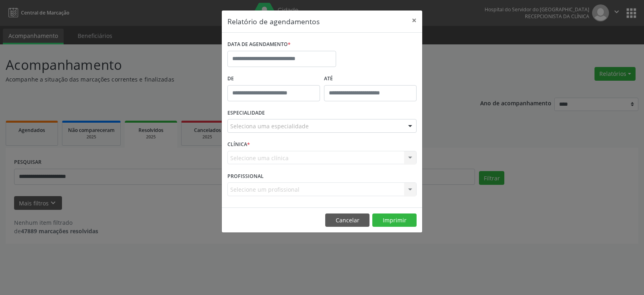  What do you see at coordinates (246, 113) in the screenshot?
I see `label: ESPECIALIDADE` at bounding box center [246, 113].